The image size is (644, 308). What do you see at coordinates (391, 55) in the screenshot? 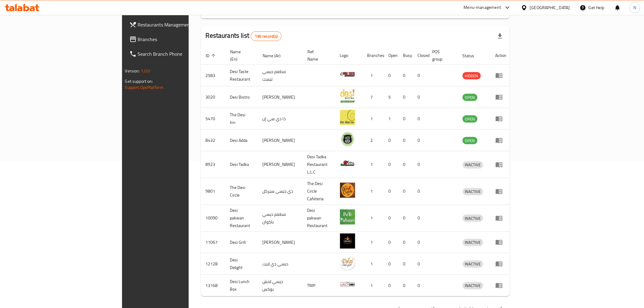
I see `th: Open` at bounding box center [391, 55].